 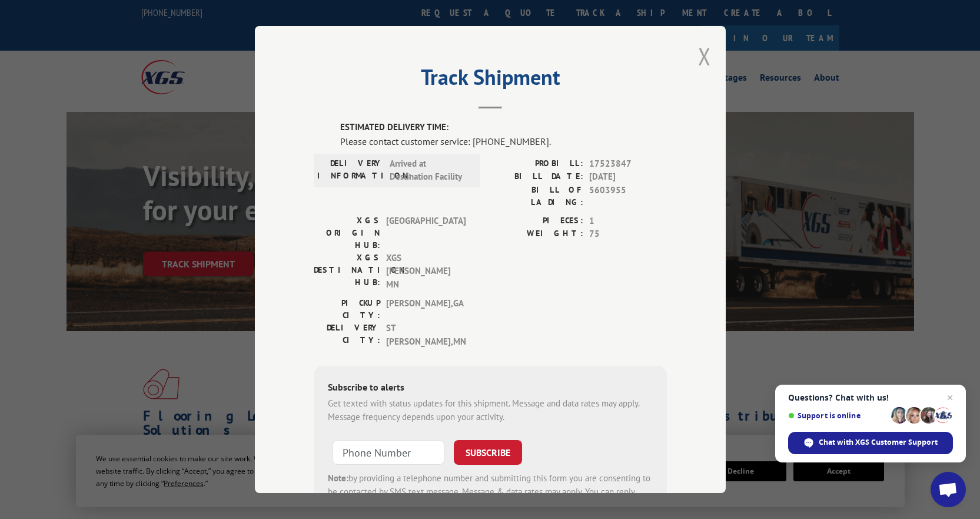 What do you see at coordinates (537, 196) in the screenshot?
I see `label: BILL OF LADING:` at bounding box center [537, 196].